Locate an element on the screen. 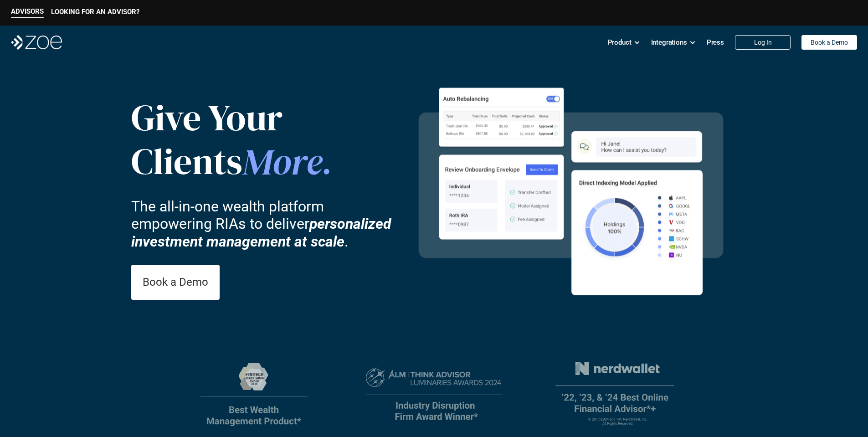 The height and width of the screenshot is (437, 868). span: Clients is located at coordinates (187, 161).